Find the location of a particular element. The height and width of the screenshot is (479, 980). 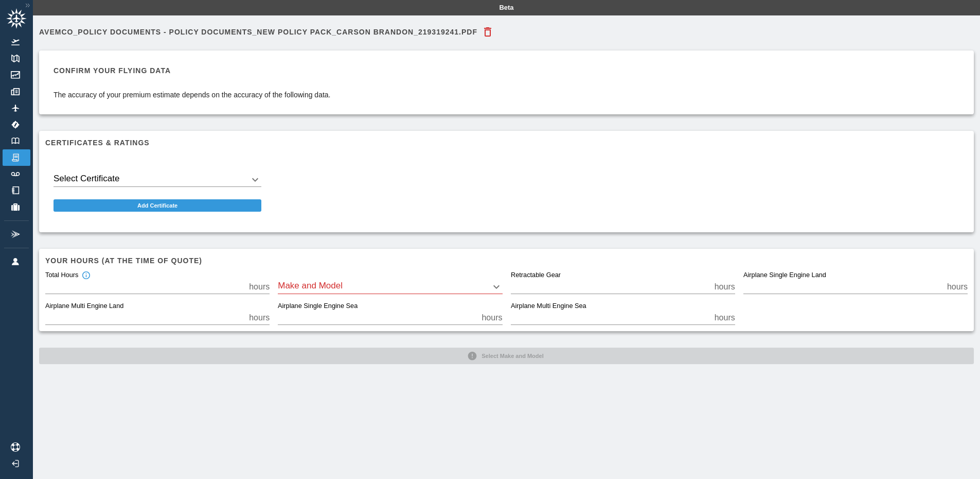

label: Airplane Single Engine Sea is located at coordinates (317, 307).